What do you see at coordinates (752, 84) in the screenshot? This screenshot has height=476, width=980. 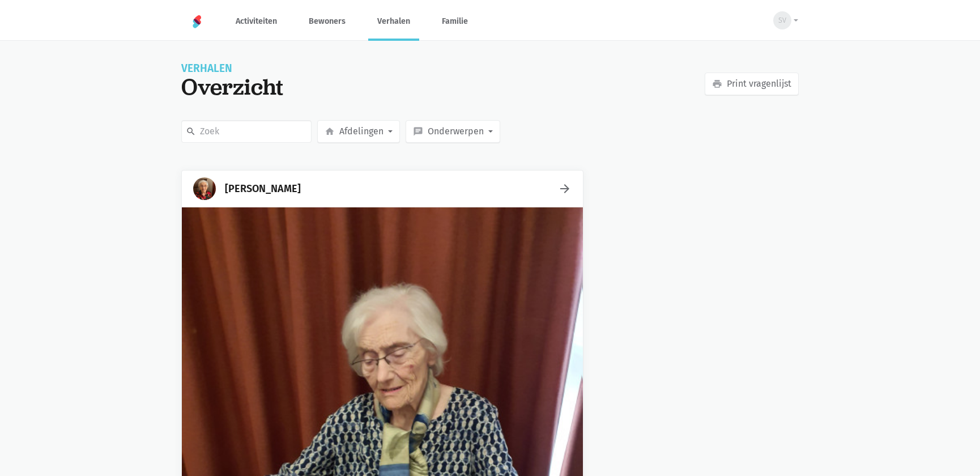 I see `a: Print vragenlijst` at bounding box center [752, 84].